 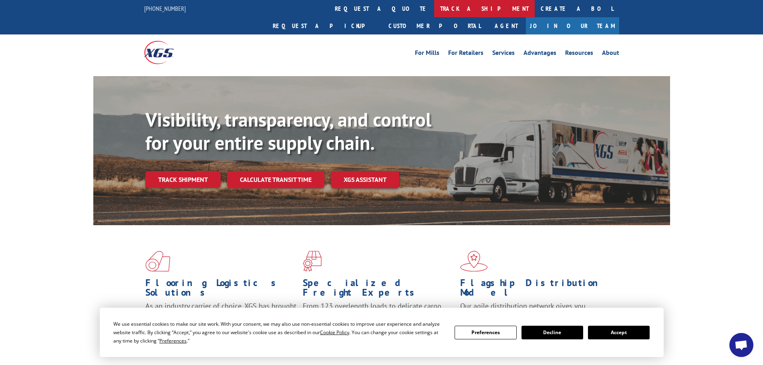 I want to click on a: Services, so click(x=503, y=54).